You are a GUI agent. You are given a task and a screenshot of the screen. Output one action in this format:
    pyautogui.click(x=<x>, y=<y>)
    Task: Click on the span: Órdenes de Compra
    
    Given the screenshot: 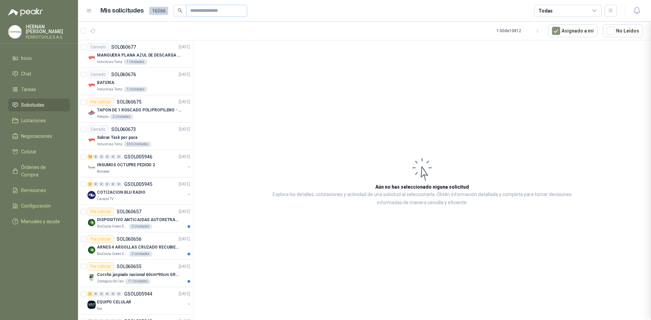 What is the action you would take?
    pyautogui.click(x=42, y=171)
    